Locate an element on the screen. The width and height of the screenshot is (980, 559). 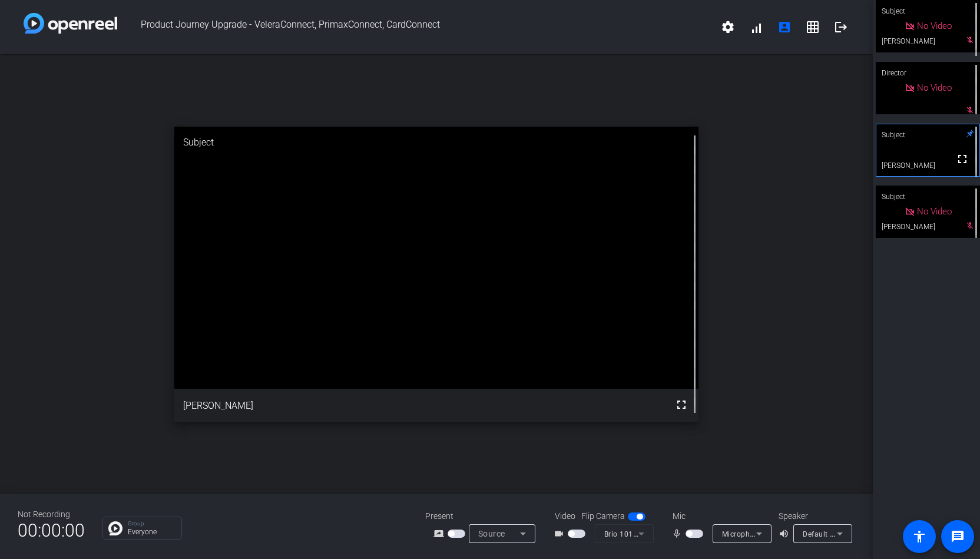
mat-icon: videocam_outline is located at coordinates (560, 534).